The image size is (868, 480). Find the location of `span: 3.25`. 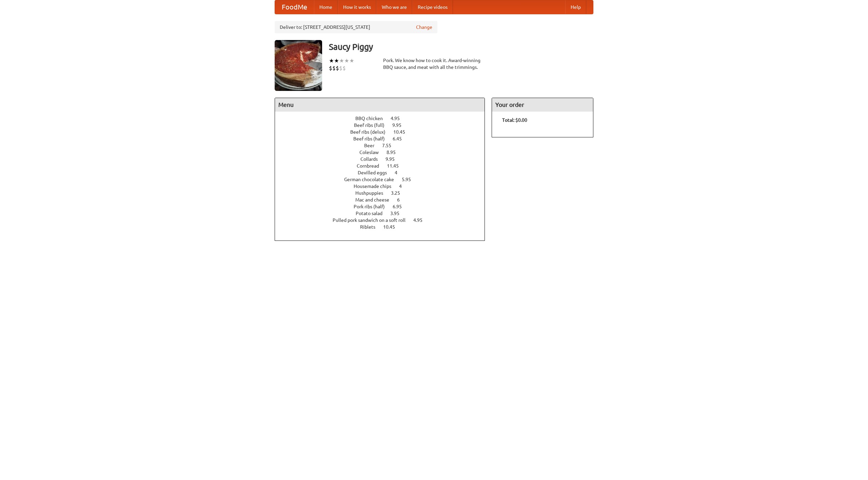

span: 3.25 is located at coordinates (398, 193).